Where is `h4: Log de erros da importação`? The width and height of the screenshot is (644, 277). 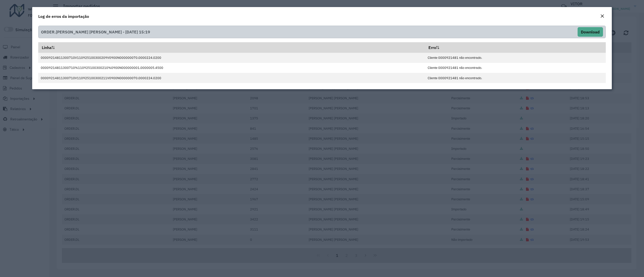
h4: Log de erros da importação is located at coordinates (64, 16).